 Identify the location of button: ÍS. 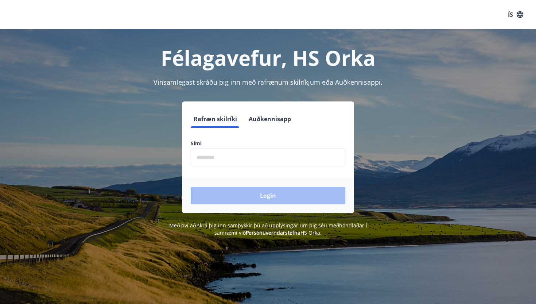
(515, 15).